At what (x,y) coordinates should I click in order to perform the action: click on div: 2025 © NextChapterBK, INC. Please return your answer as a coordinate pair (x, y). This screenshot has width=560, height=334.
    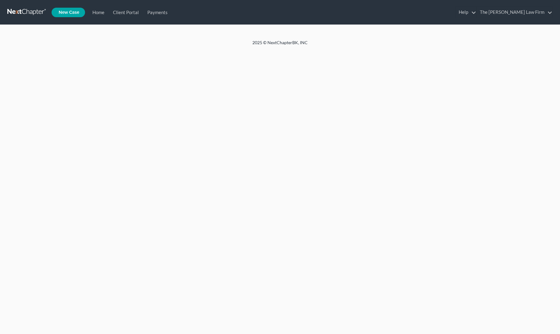
    Looking at the image, I should click on (280, 45).